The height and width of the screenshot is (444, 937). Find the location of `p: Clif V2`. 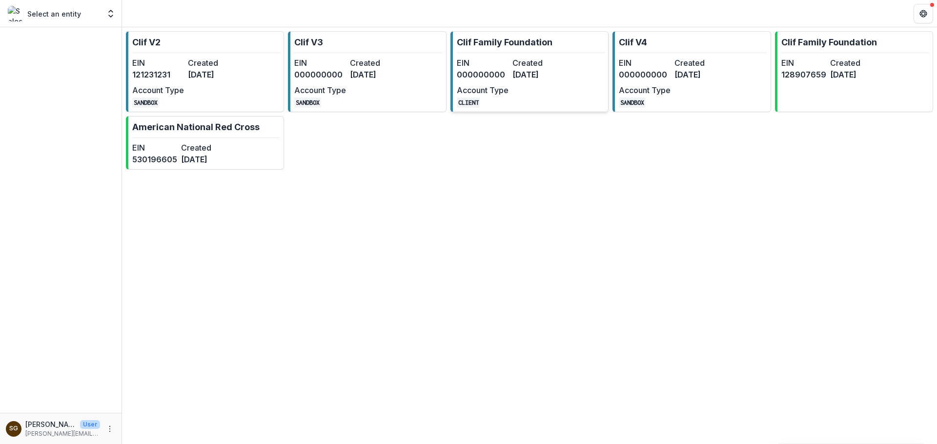

p: Clif V2 is located at coordinates (146, 42).